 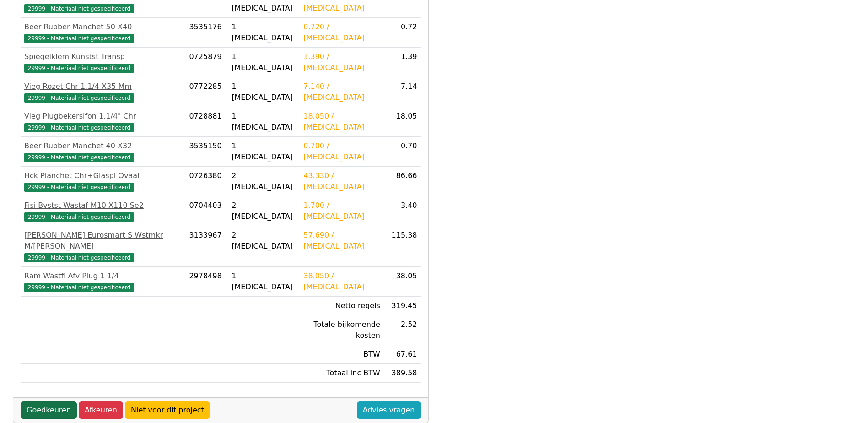 I want to click on a: Beer Rubber Manchet 40 X3229999 - Materiaal niet gespecificeerd, so click(x=103, y=152).